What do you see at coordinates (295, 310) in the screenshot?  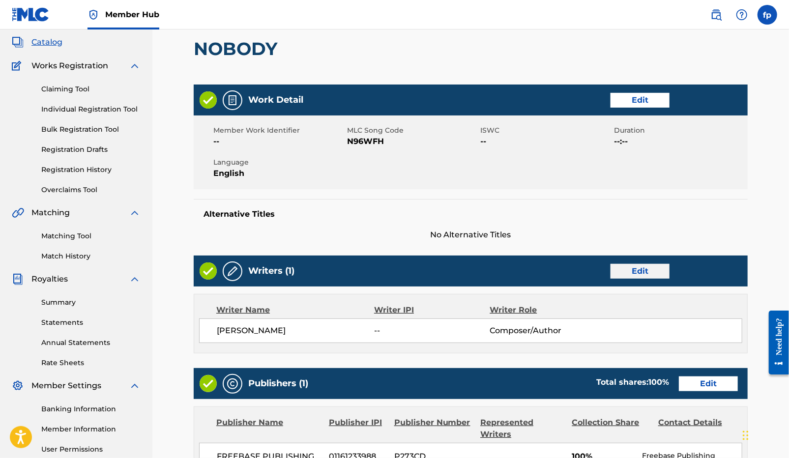 I see `div: Writer Name` at bounding box center [295, 310].